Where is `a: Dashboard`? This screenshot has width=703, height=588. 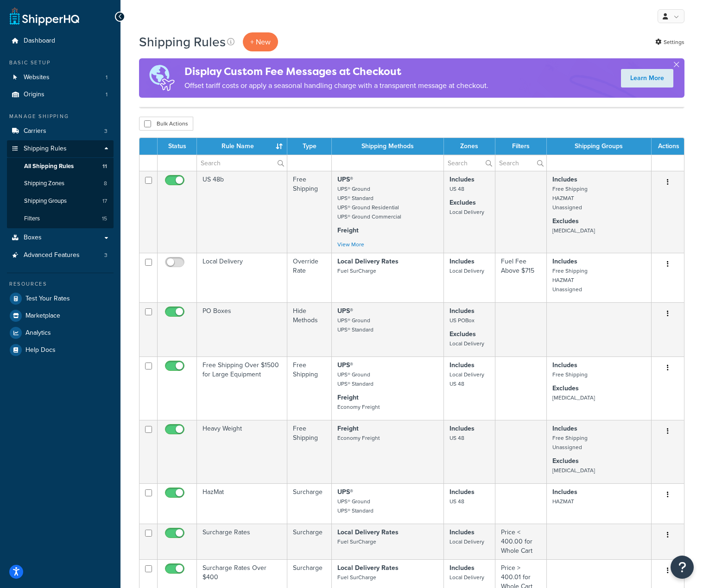
a: Dashboard is located at coordinates (61, 41).